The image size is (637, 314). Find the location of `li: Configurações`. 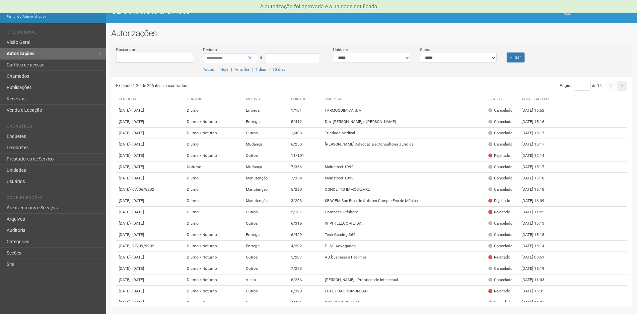

li: Configurações is located at coordinates (54, 198).